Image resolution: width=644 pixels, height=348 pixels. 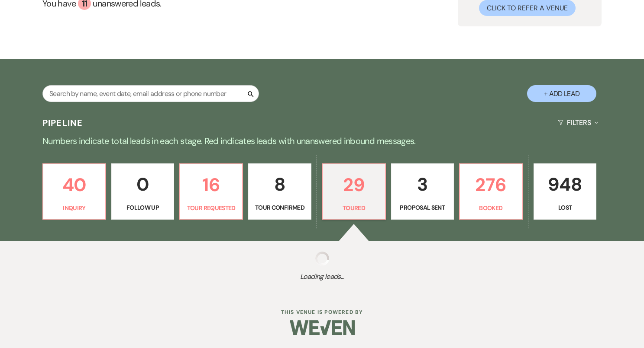 What do you see at coordinates (74, 185) in the screenshot?
I see `p: 40` at bounding box center [74, 185].